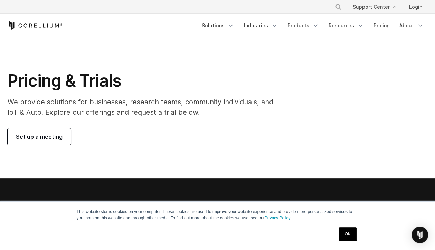  What do you see at coordinates (218, 215) in the screenshot?
I see `p: This website stores cookies on your computer. These cookies are used to improve your website expe...` at bounding box center [218, 215].